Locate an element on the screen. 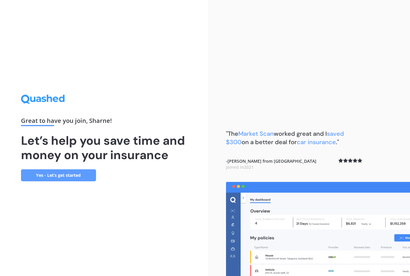 The image size is (410, 276). span: car insurance is located at coordinates (316, 142).